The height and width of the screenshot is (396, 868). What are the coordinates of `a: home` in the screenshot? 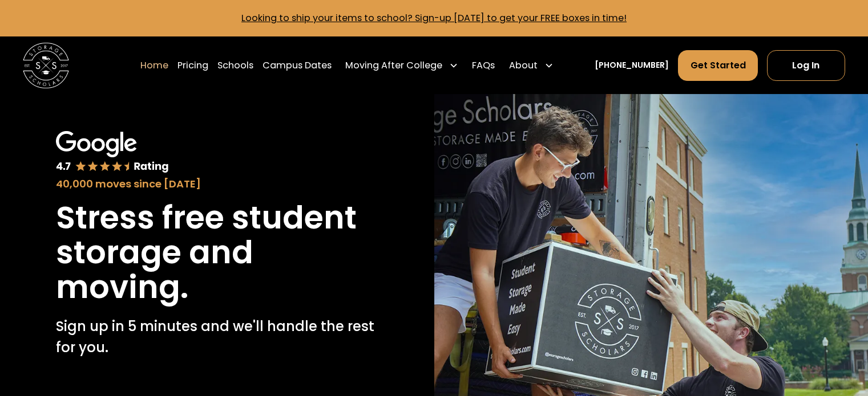 It's located at (45, 66).